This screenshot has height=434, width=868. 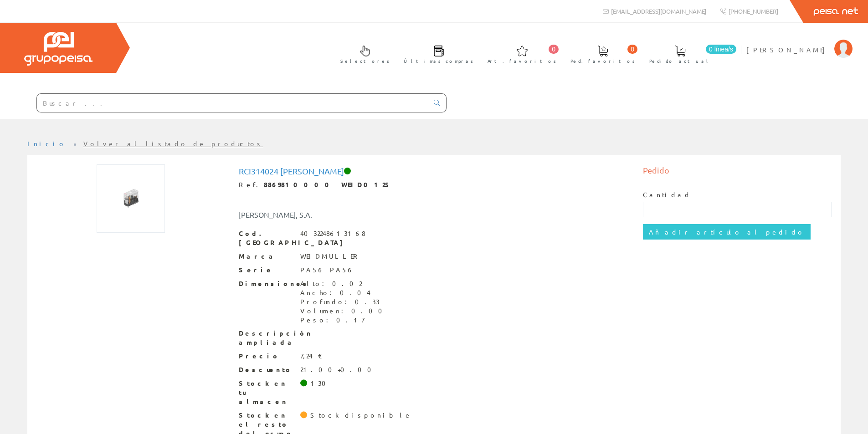 What do you see at coordinates (266, 284) in the screenshot?
I see `span: Dimensiones` at bounding box center [266, 284].